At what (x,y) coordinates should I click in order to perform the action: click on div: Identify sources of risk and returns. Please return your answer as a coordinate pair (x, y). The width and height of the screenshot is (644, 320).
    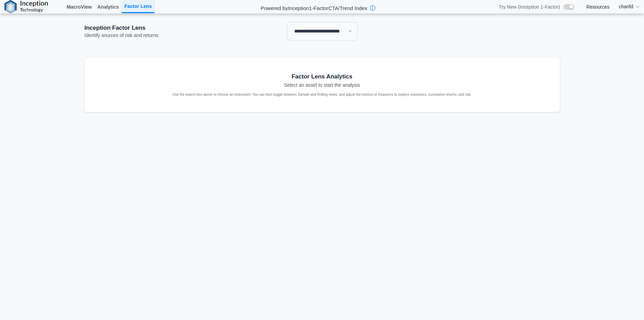
    Looking at the image, I should click on (162, 35).